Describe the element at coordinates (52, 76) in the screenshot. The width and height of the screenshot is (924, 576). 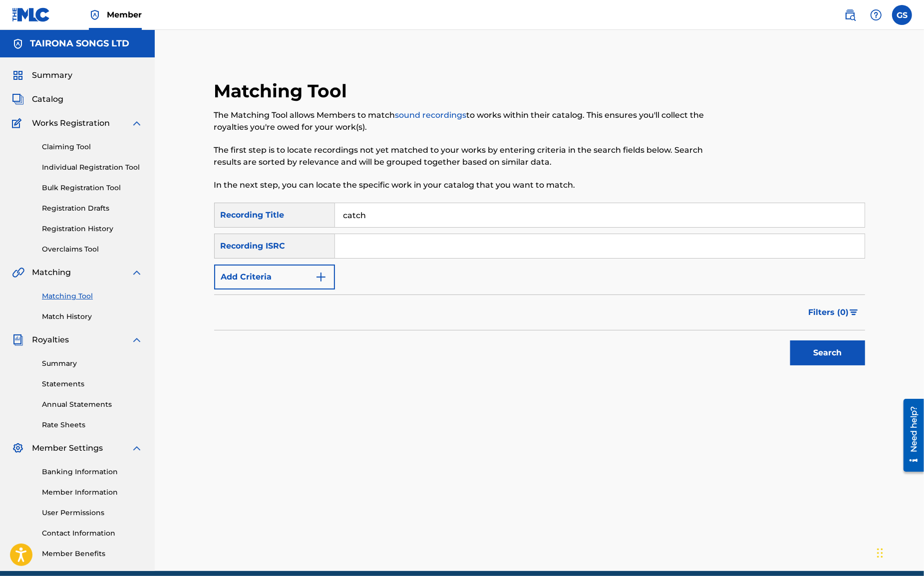
I see `span: Summary` at that location.